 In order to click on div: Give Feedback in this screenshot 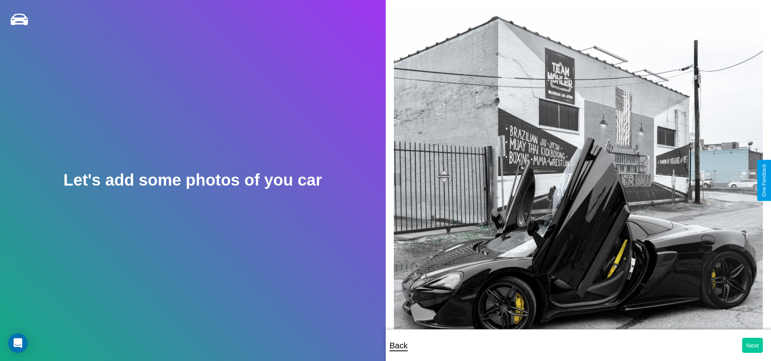, I will do `click(765, 180)`.